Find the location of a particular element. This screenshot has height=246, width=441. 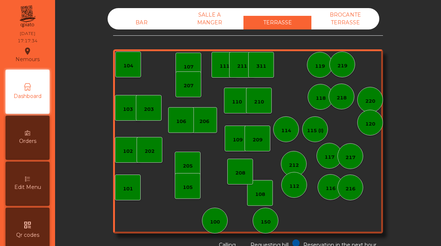

div: 17:17:34 is located at coordinates (28, 41).